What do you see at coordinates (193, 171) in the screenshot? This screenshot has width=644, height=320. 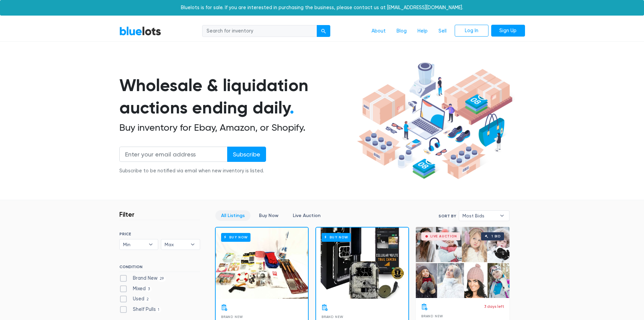 I see `div: Subscribe to be notified via email when new inventory is listed.` at bounding box center [193, 171].